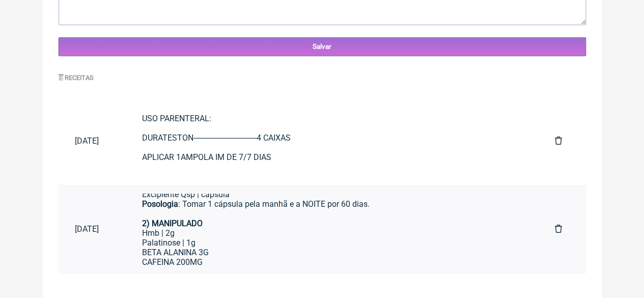 This screenshot has height=298, width=644. I want to click on label: Receitas, so click(77, 77).